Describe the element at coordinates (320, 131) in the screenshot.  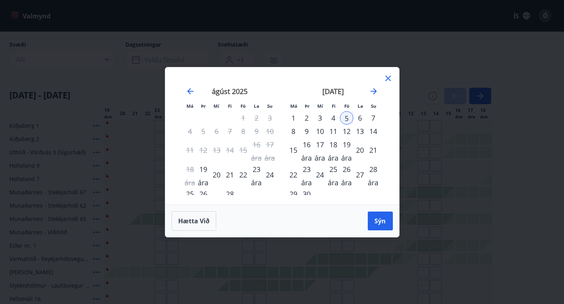
I see `td: Choose miðvikudagur, 10. september 2025 as your check-out date. It’s available.` at that location.